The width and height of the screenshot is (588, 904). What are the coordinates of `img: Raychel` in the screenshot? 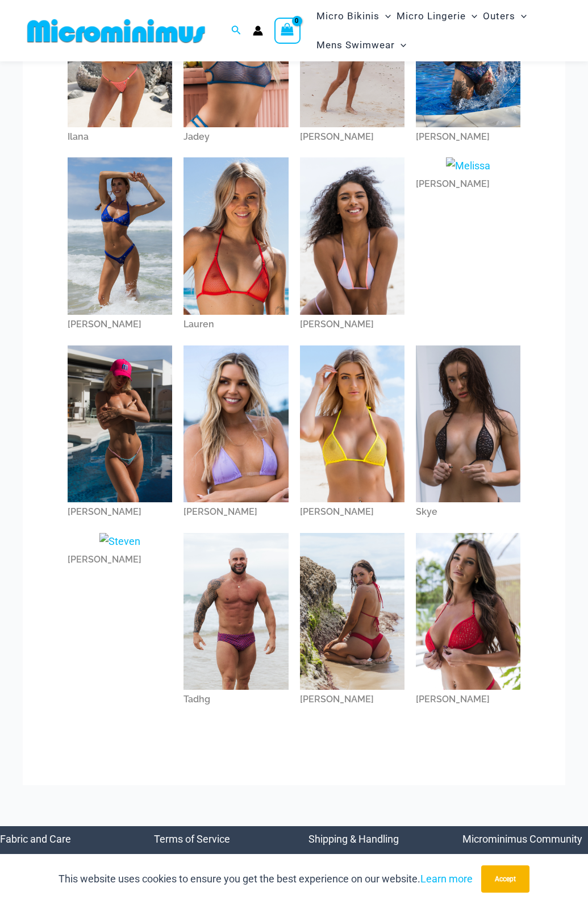 It's located at (353, 424).